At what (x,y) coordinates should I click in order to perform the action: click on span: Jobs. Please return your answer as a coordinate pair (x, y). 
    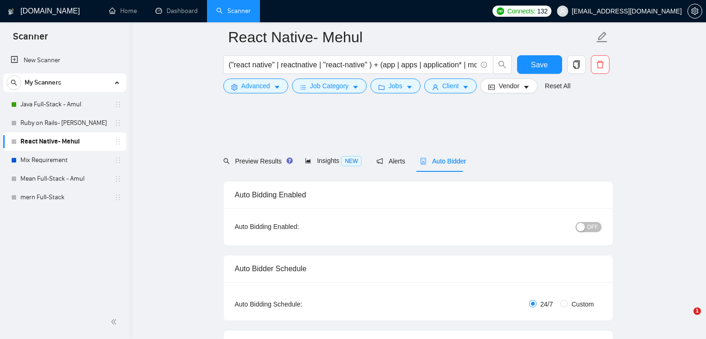
    Looking at the image, I should click on (396, 86).